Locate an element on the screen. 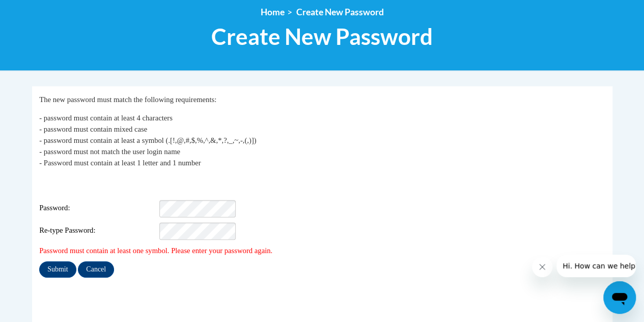 Image resolution: width=644 pixels, height=322 pixels. span: - password must contain at least 4 characters - password must contain mixed case - password must ... is located at coordinates (148, 140).